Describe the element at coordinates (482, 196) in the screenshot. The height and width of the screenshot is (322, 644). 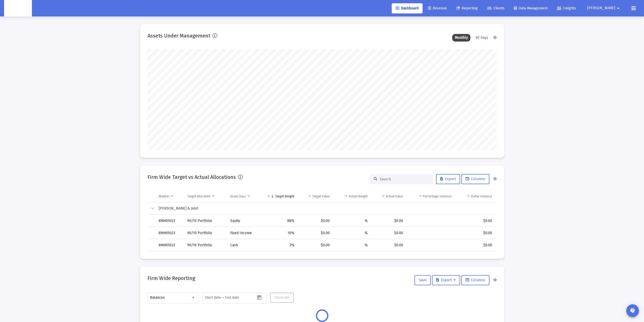
I see `div: Dollar Variance` at that location.